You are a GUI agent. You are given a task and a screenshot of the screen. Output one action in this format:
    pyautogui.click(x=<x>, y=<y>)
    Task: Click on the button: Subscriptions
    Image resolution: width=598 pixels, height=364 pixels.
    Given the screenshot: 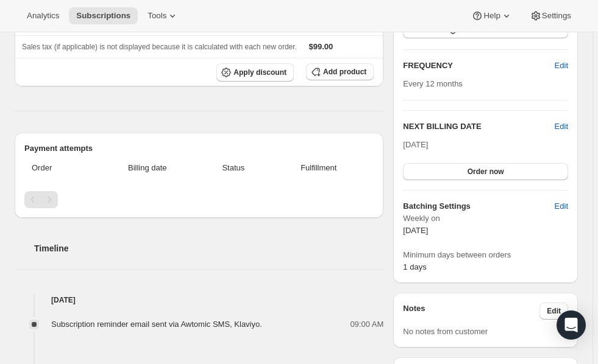 What is the action you would take?
    pyautogui.click(x=103, y=16)
    